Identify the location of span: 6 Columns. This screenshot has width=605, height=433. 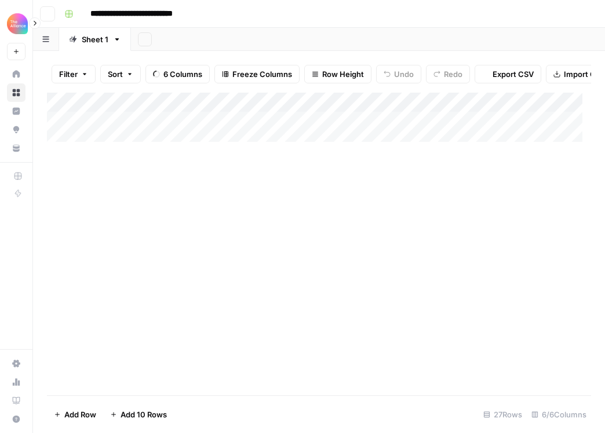
(182, 74).